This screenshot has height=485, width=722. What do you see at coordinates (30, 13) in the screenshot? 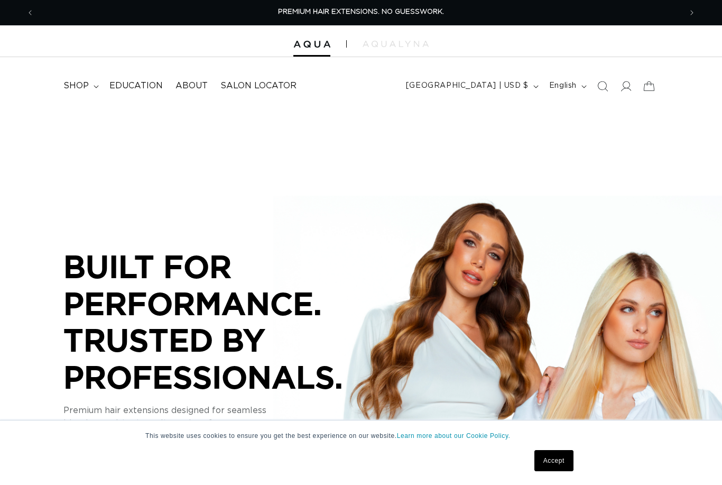
I see `button: Previous announcement` at bounding box center [30, 13].